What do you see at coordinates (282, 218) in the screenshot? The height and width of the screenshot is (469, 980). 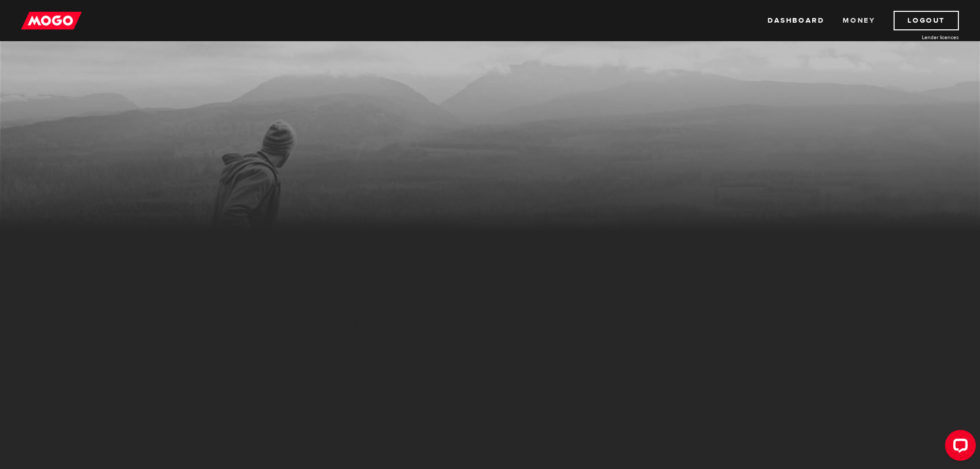 I see `h3: Previous loan agreements` at bounding box center [282, 218].